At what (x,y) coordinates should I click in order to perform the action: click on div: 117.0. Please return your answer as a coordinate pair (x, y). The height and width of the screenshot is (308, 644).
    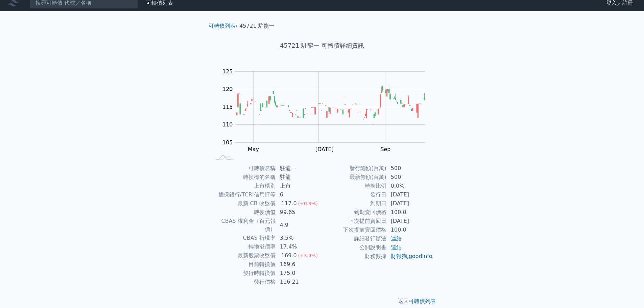
    Looking at the image, I should click on (289, 204).